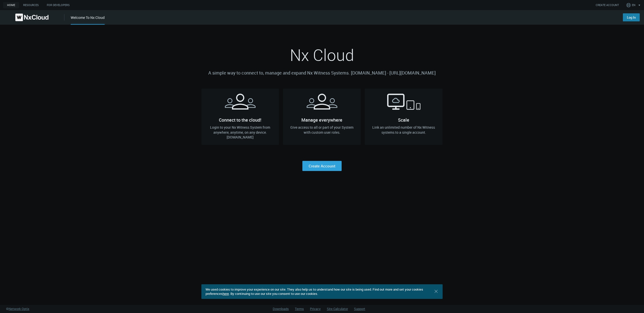 Image resolution: width=644 pixels, height=313 pixels. What do you see at coordinates (88, 20) in the screenshot?
I see `div: Welcome To Nx Cloud` at bounding box center [88, 20].